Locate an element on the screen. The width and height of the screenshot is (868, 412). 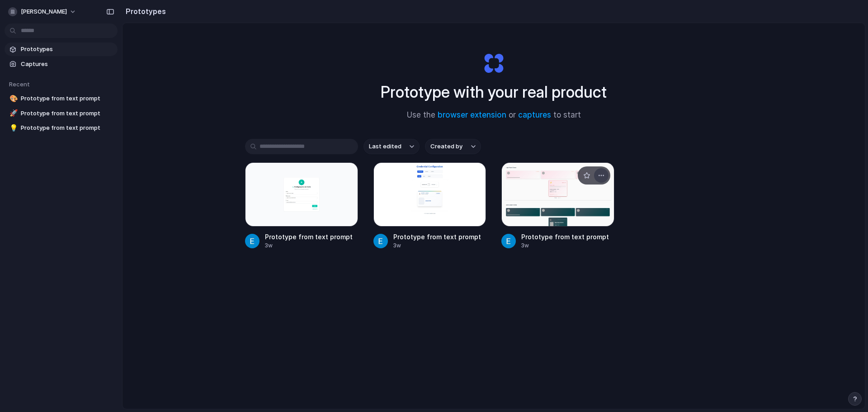
a: Captures is located at coordinates (61, 64).